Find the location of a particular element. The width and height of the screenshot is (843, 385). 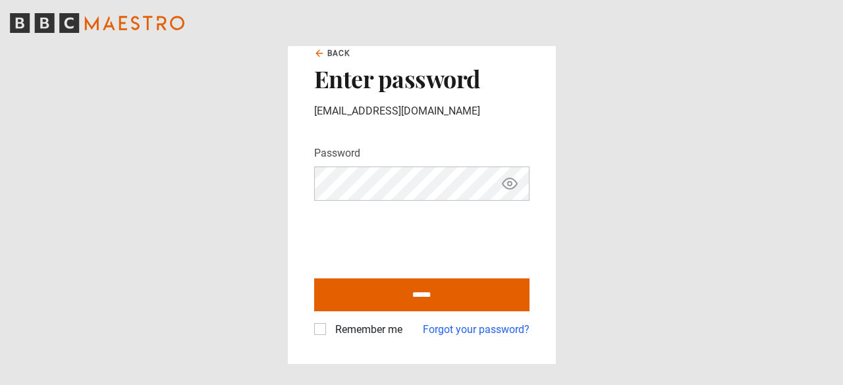

a: BBC Maestro is located at coordinates (97, 23).